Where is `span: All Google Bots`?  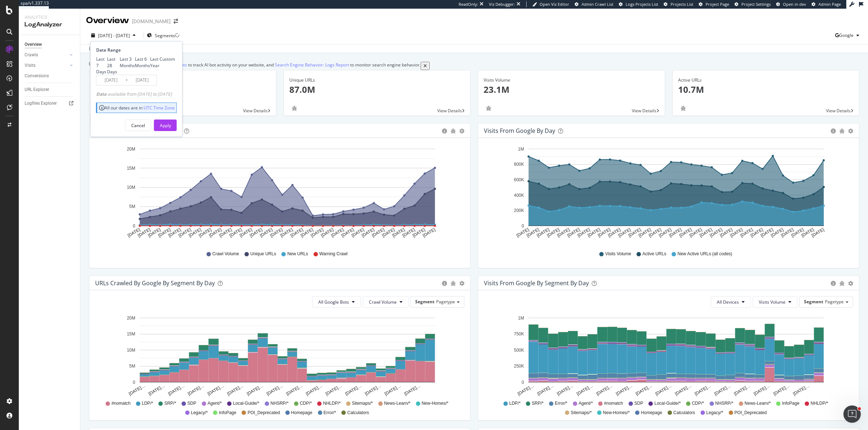
span: All Google Bots is located at coordinates (334, 302).